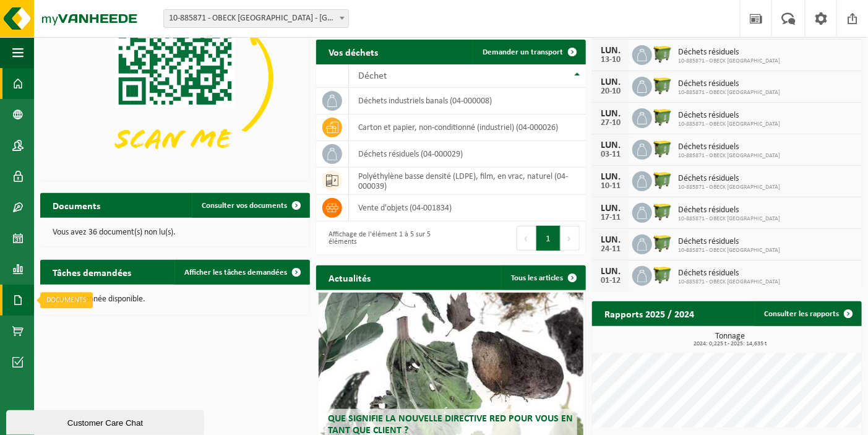 This screenshot has height=435, width=868. What do you see at coordinates (526, 239) in the screenshot?
I see `button: Previous` at bounding box center [526, 239].